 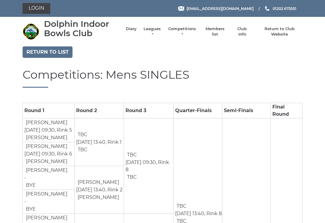 I want to click on td: Round 2, so click(x=99, y=111).